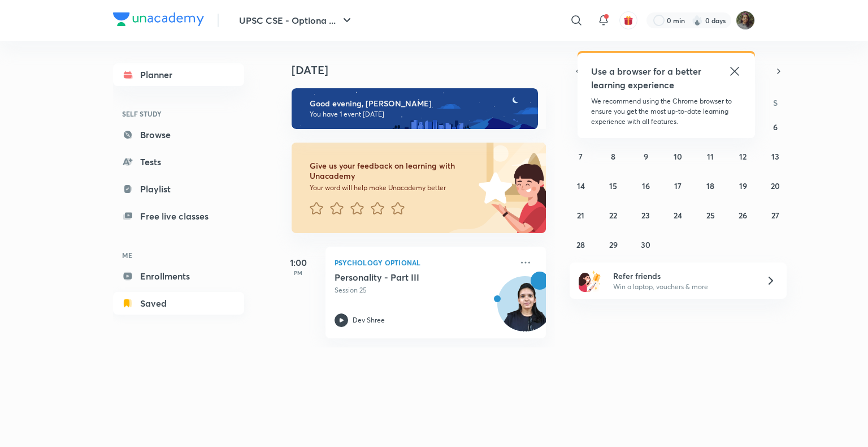 The image size is (868, 447). What do you see at coordinates (776, 126) in the screenshot?
I see `abbr: September 6, 2025` at bounding box center [776, 126].